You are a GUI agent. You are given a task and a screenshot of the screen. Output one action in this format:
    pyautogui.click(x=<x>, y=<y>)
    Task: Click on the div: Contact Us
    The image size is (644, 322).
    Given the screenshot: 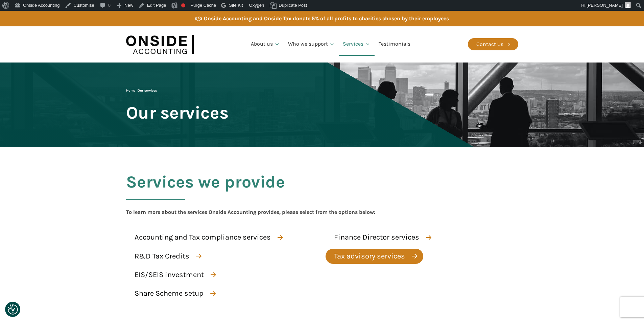 What is the action you would take?
    pyautogui.click(x=490, y=44)
    